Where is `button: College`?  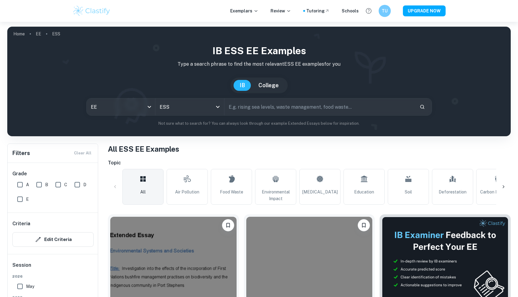
button: College is located at coordinates (268, 85).